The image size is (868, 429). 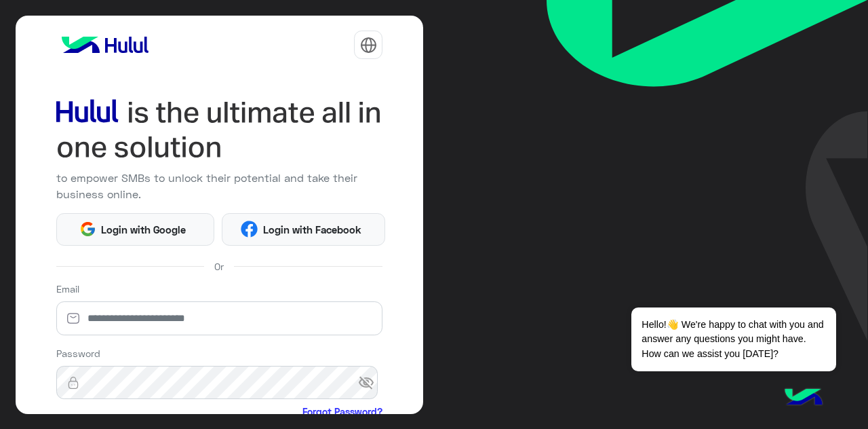 What do you see at coordinates (220, 186) in the screenshot?
I see `p: to empower SMBs to unlock their potential and take their business online.` at bounding box center [220, 186].